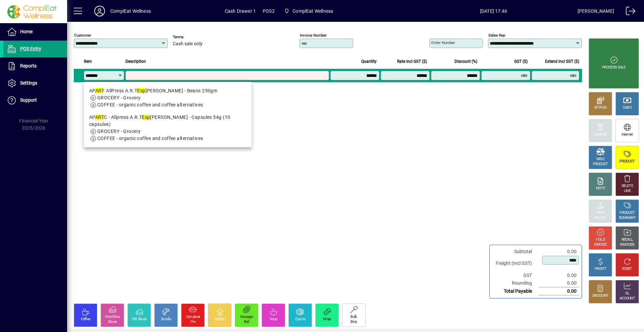 The height and width of the screenshot is (332, 644). I want to click on td: Rounding, so click(516, 283).